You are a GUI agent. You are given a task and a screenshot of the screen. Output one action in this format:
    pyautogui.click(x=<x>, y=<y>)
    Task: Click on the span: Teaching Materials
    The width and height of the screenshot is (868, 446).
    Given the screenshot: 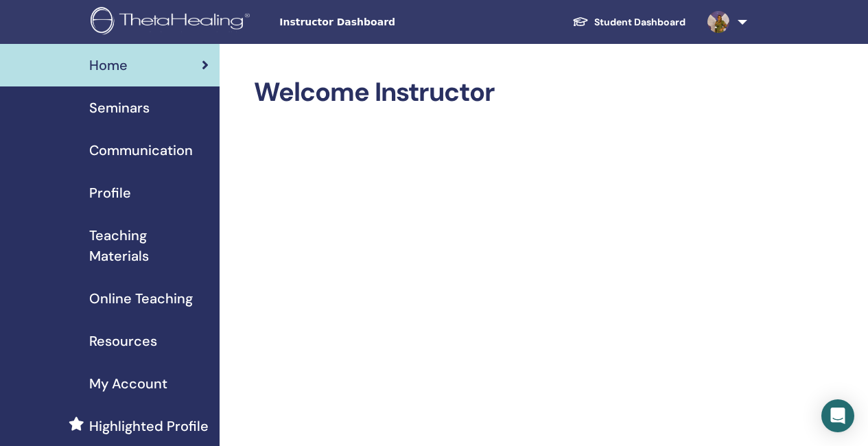 What is the action you would take?
    pyautogui.click(x=149, y=246)
    